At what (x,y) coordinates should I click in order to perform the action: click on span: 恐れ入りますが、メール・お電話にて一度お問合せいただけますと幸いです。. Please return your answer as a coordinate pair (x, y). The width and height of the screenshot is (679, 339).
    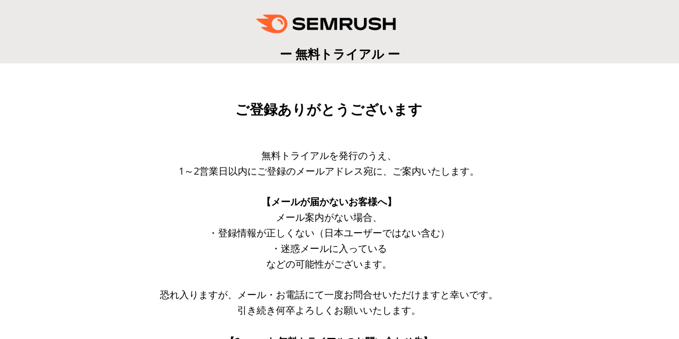
    Looking at the image, I should click on (329, 294).